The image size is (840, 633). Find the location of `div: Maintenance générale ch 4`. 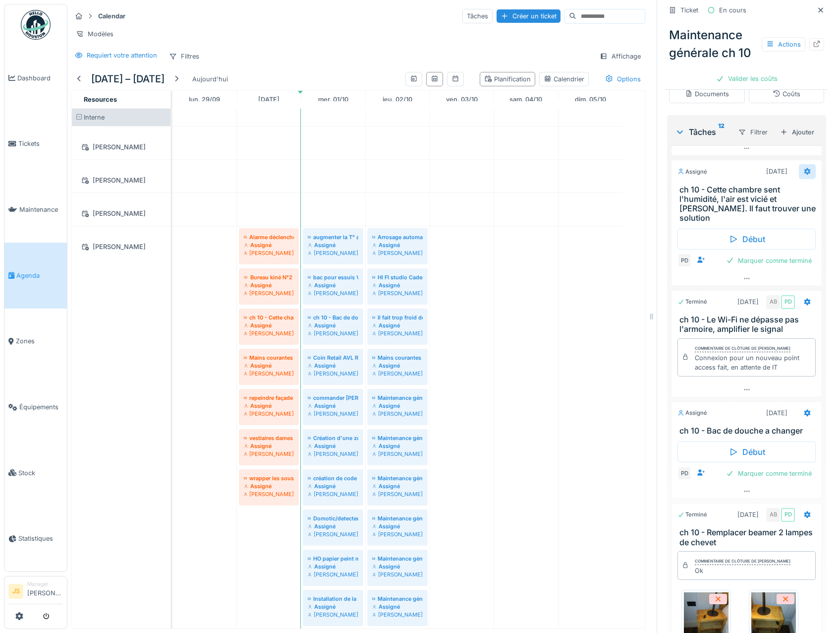

div: Maintenance générale ch 4 is located at coordinates (398, 398).